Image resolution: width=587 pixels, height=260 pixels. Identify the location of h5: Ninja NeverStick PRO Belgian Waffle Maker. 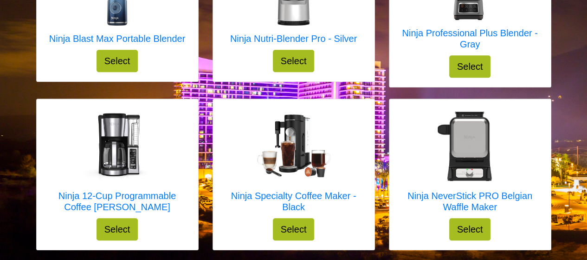
(470, 201).